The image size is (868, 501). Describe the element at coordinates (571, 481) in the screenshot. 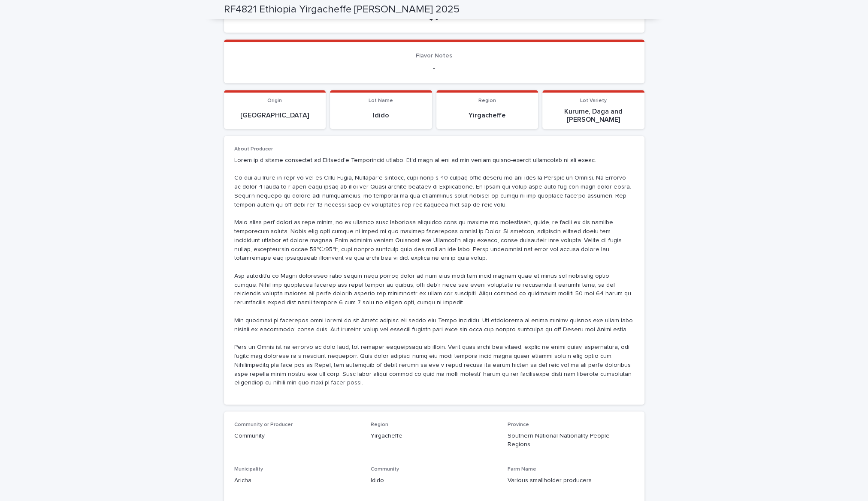

I see `p: Various smallholder producers` at that location.